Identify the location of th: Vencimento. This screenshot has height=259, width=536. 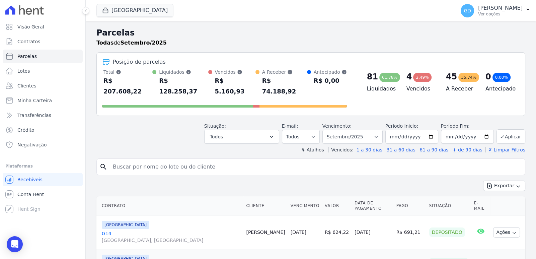
(305, 205).